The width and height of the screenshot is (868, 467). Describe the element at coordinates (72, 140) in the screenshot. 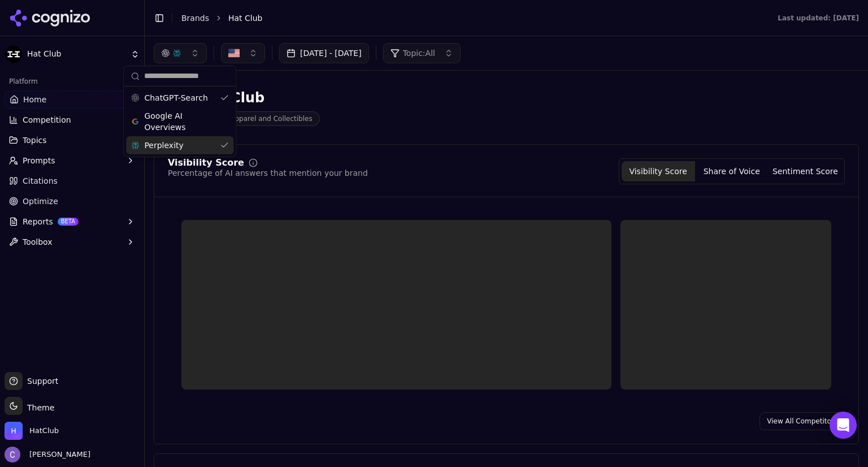

I see `button: Topics` at that location.